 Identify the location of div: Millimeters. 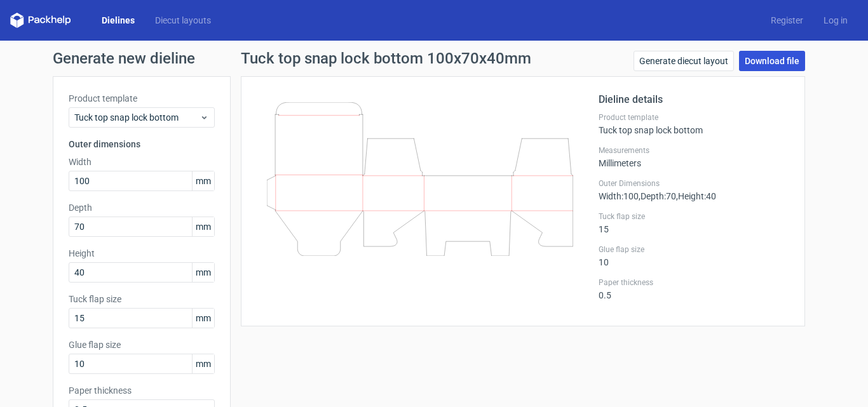
(694, 157).